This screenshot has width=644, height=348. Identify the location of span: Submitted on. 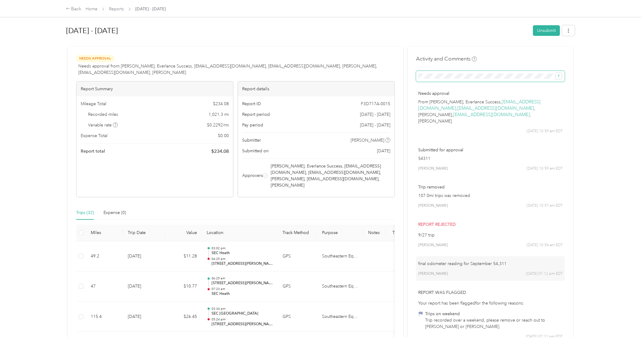
(255, 151).